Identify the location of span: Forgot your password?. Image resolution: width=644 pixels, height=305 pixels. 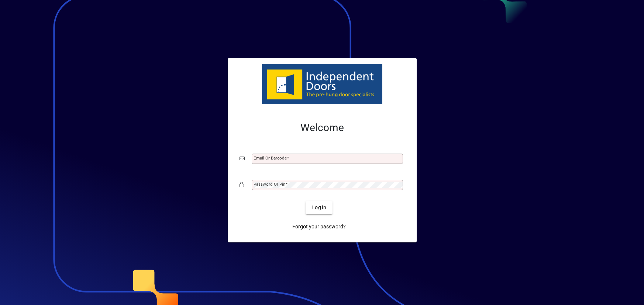
(319, 227).